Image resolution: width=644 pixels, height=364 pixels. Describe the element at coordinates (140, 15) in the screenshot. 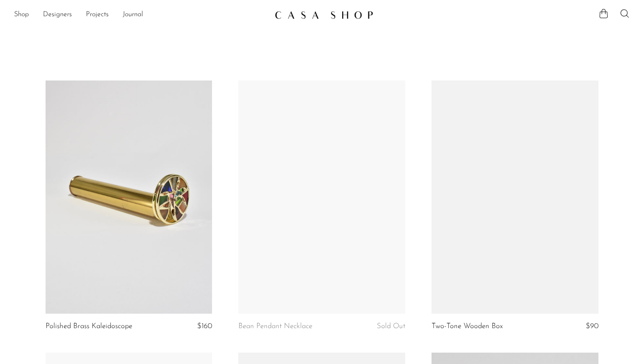

I see `nav: Desktop navigation` at that location.